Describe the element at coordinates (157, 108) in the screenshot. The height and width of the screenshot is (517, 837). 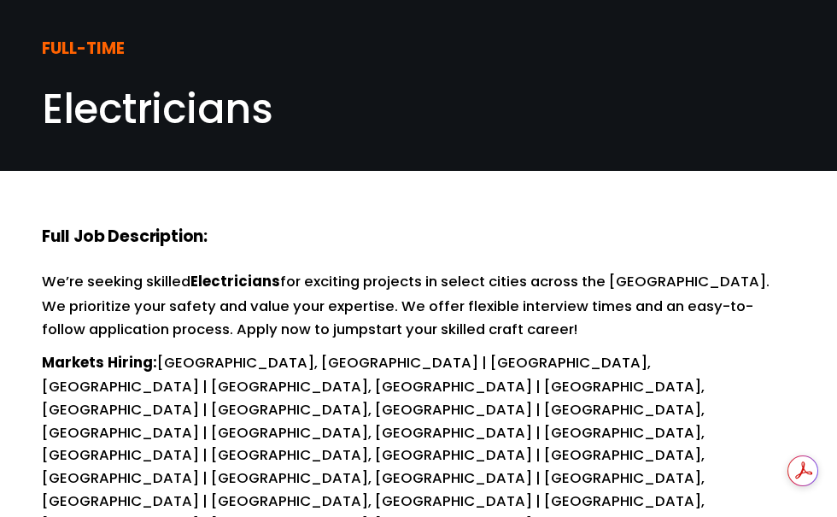
I see `span: Electricians` at that location.